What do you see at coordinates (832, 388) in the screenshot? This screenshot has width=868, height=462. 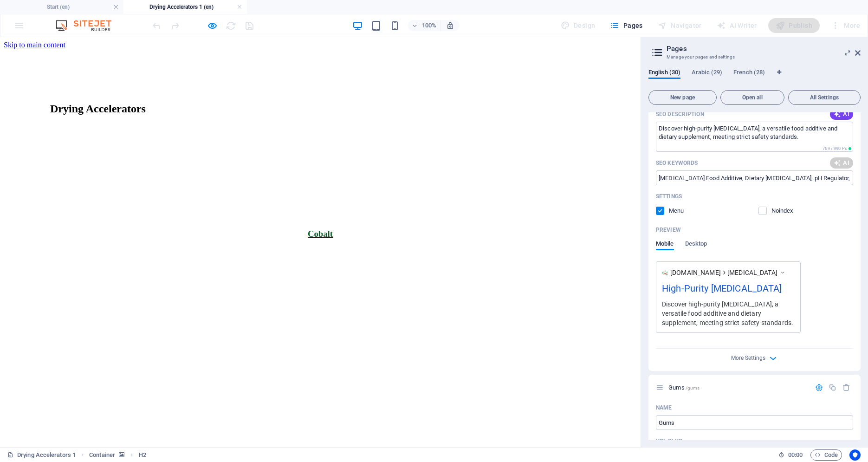 I see `div: Duplicate` at bounding box center [832, 388].